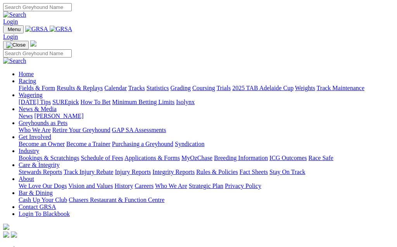 Image resolution: width=397 pixels, height=247 pixels. I want to click on a: MyOzChase, so click(197, 157).